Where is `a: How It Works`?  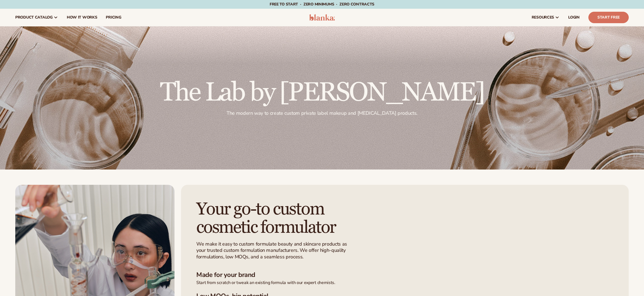 a: How It Works is located at coordinates (82, 17).